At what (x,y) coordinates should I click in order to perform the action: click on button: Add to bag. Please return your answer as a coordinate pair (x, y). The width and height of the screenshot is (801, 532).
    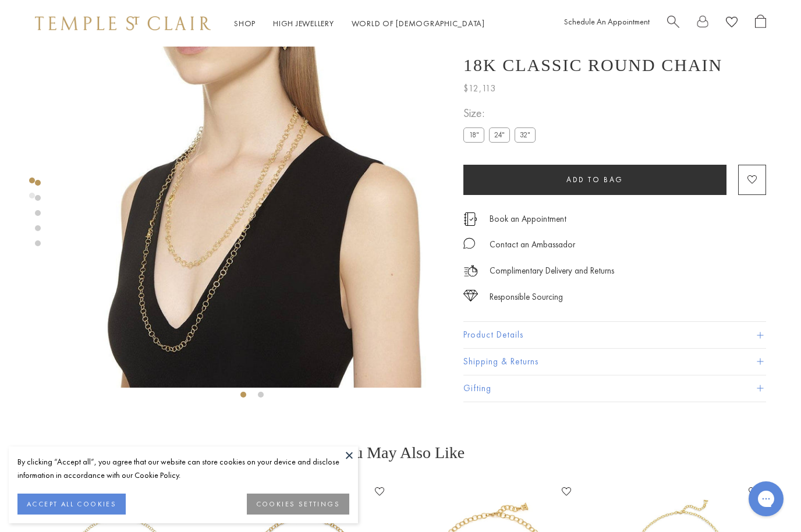
    Looking at the image, I should click on (595, 180).